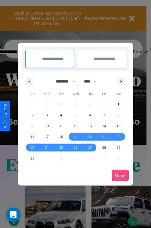 The height and width of the screenshot is (228, 151). What do you see at coordinates (90, 137) in the screenshot?
I see `span: 20` at bounding box center [90, 137].